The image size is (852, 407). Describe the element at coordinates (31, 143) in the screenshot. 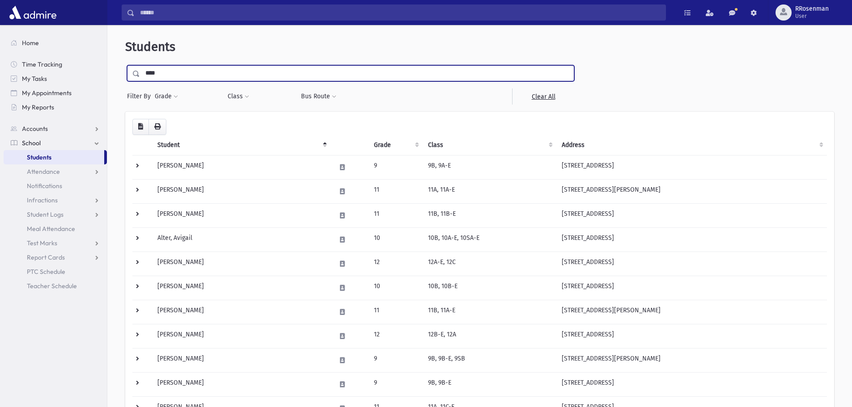

I see `span: School` at that location.